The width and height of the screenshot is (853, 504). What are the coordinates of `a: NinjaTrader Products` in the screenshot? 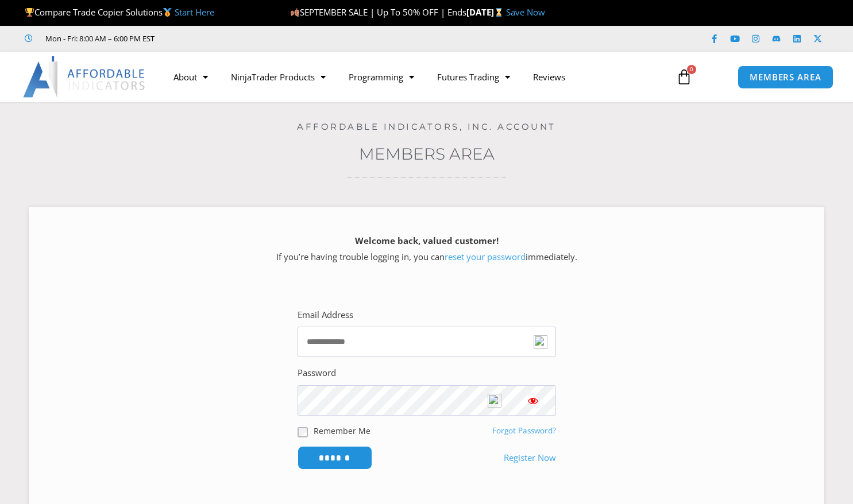 It's located at (278, 77).